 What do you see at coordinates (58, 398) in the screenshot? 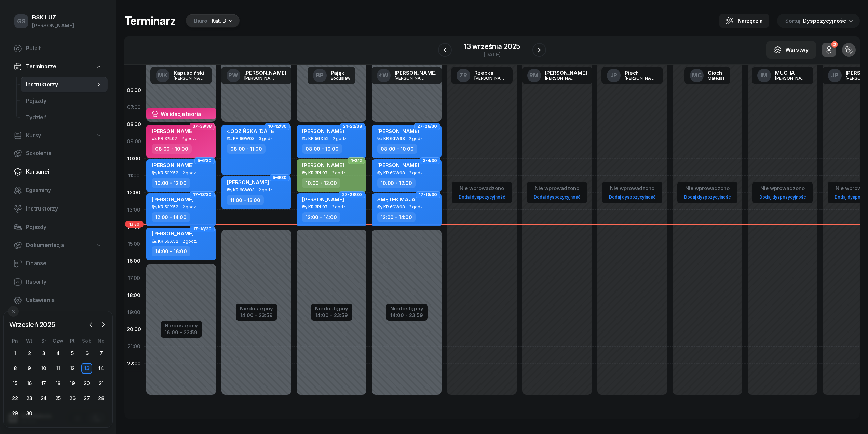
I see `div: 25` at bounding box center [58, 398].